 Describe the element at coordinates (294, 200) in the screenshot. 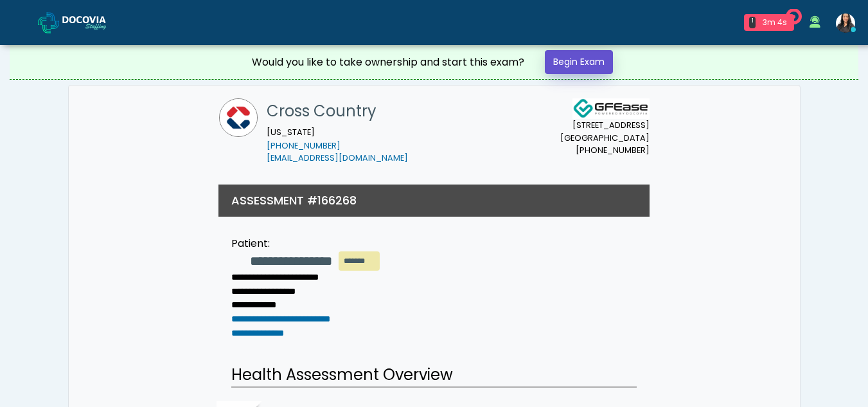

I see `h3: ASSESSMENT #166268` at that location.